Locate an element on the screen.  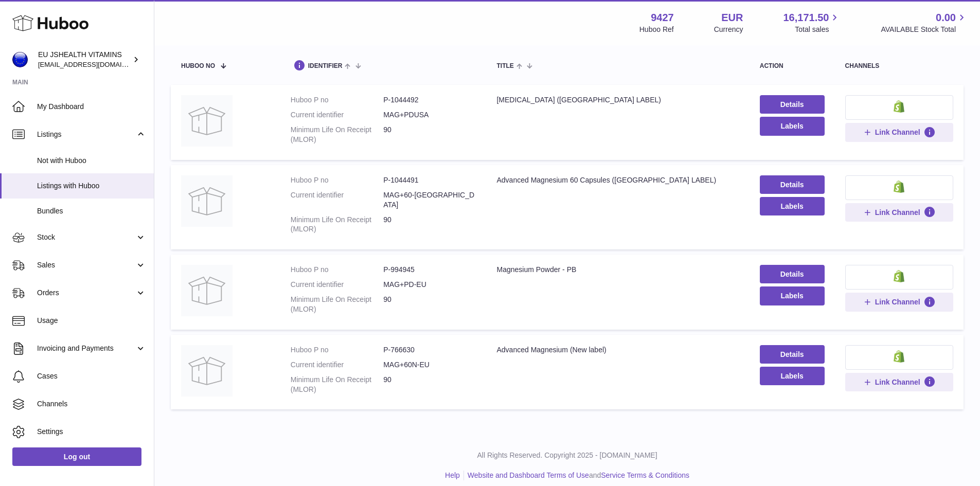
img: Magnesium Powder - PB is located at coordinates (207, 291).